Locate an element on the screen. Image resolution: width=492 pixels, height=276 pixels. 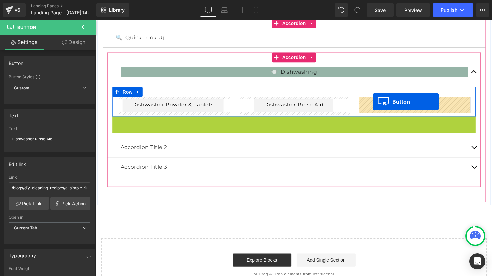
a: Explore Blocks is located at coordinates (169, 244).